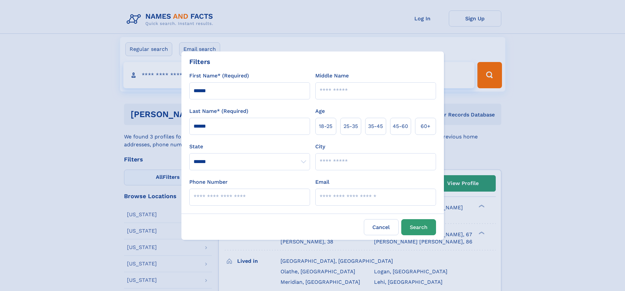  What do you see at coordinates (320, 111) in the screenshot?
I see `label: Age` at bounding box center [320, 111].